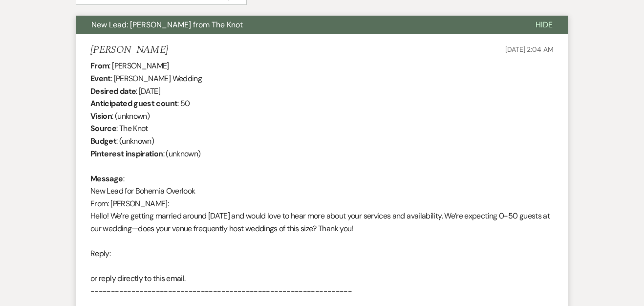 The width and height of the screenshot is (644, 306). What do you see at coordinates (544, 25) in the screenshot?
I see `button: Hide` at bounding box center [544, 25].